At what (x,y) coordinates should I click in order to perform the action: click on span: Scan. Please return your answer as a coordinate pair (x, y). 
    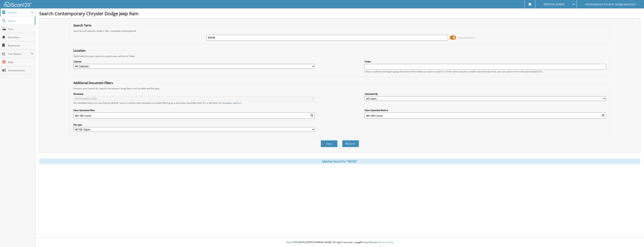
    Looking at the image, I should click on (21, 29).